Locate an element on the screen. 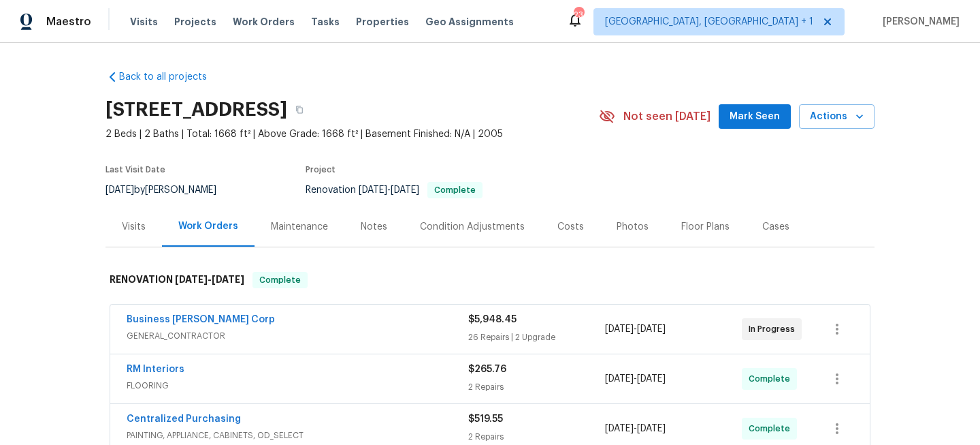  span: $5,948.45 is located at coordinates (492, 319).